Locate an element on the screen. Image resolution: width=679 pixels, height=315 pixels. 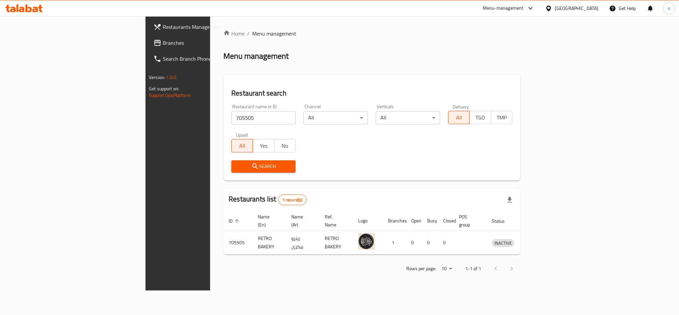
span: TGO is located at coordinates (480, 117).